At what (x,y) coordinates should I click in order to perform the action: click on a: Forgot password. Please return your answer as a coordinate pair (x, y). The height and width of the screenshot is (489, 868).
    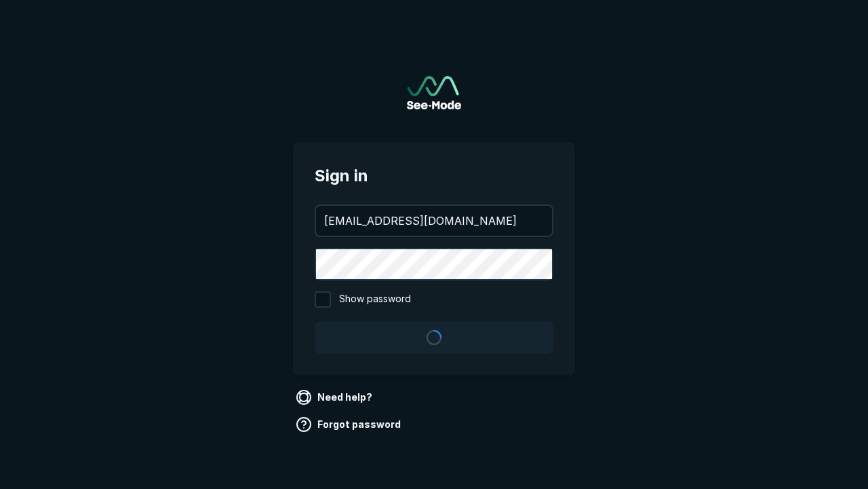
    Looking at the image, I should click on (349, 424).